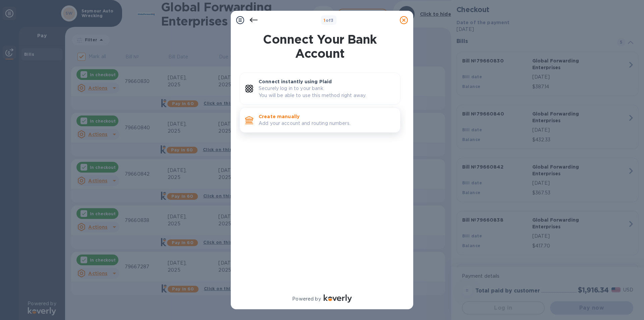  What do you see at coordinates (338, 298) in the screenshot?
I see `img: Logo` at bounding box center [338, 298].